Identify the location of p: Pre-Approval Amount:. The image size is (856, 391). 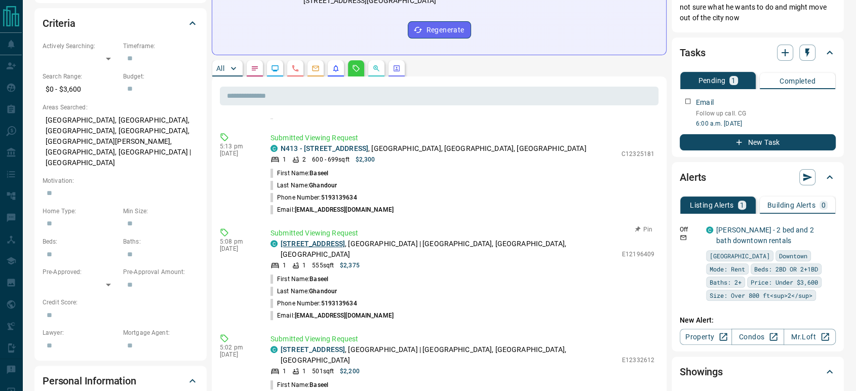
(160, 272).